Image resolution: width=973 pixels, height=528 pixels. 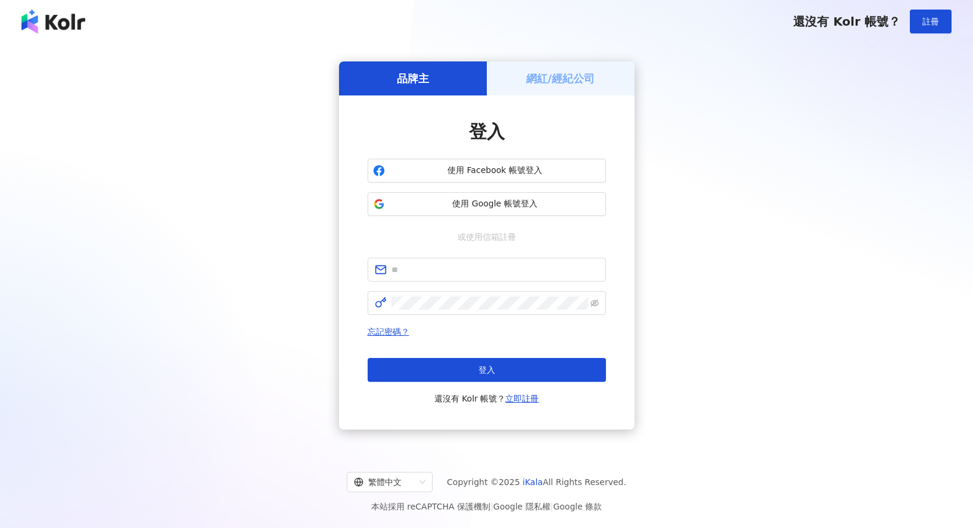 I want to click on a: 忘記密碼？, so click(x=389, y=331).